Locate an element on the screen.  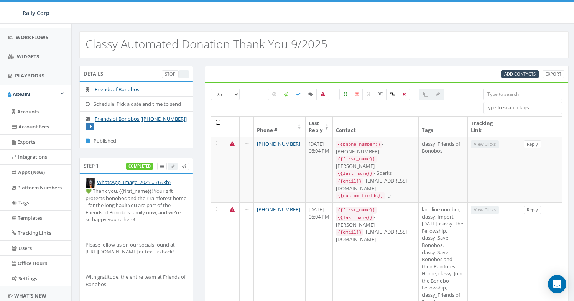
li: Published is located at coordinates (136, 141).